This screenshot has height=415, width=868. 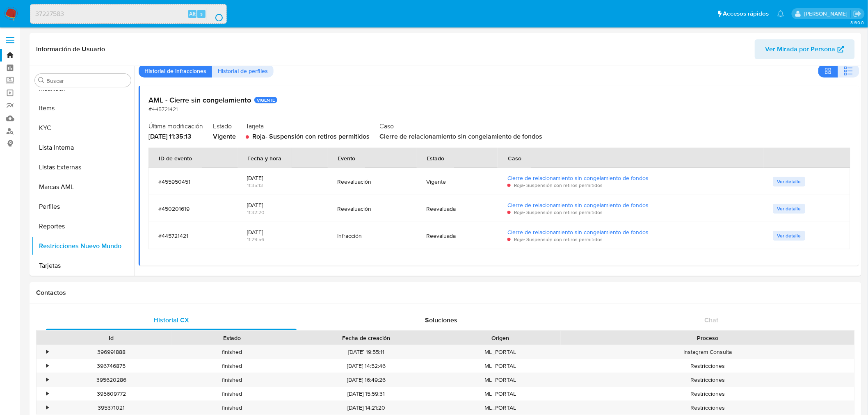 I want to click on input: Buscar usuario o caso..., so click(x=129, y=14).